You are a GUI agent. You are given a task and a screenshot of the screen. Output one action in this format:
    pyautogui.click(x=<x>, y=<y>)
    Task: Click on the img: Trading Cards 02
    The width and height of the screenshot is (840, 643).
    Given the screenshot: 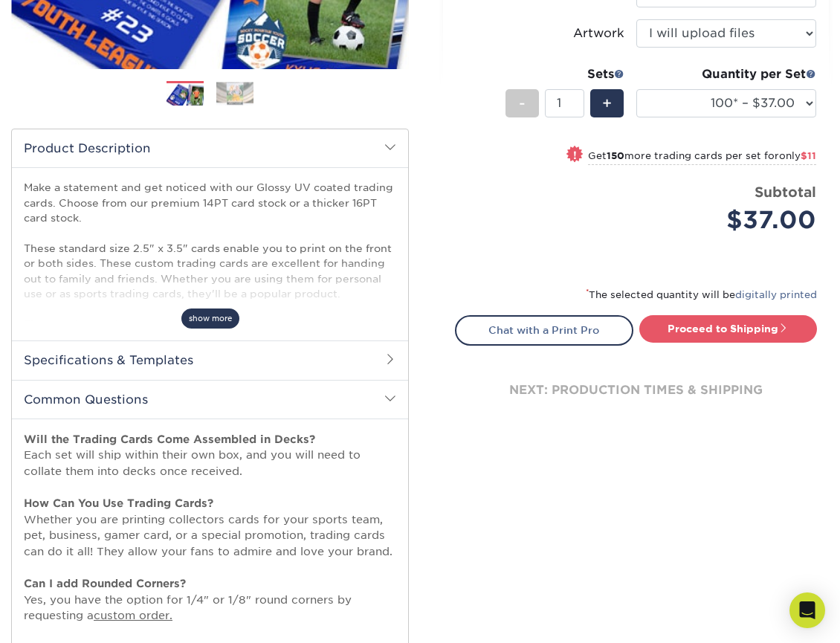 What is the action you would take?
    pyautogui.click(x=235, y=93)
    